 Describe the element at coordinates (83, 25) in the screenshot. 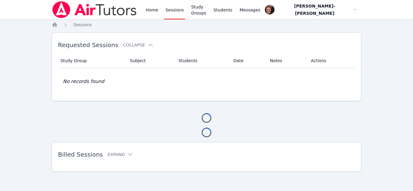

I see `span: Sessions` at that location.